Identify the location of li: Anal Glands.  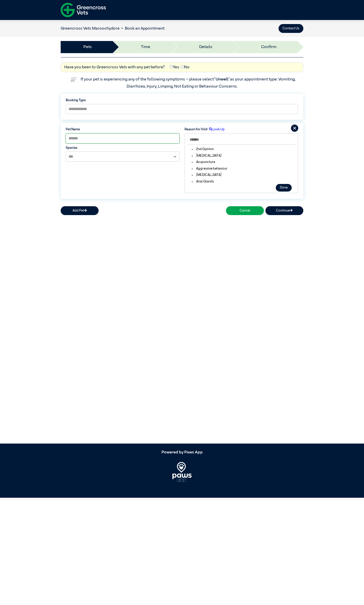
(203, 181).